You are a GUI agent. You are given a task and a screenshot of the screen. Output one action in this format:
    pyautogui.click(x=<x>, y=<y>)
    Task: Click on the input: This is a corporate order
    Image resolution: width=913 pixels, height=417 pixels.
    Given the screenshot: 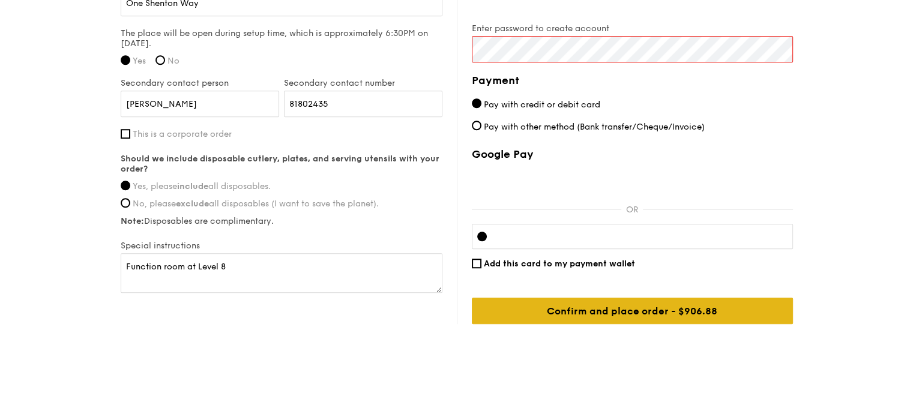 What is the action you would take?
    pyautogui.click(x=125, y=134)
    